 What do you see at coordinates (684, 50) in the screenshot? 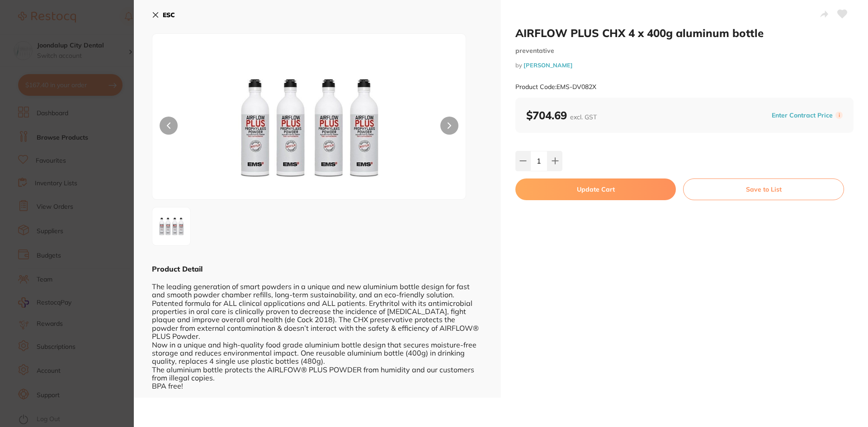
I see `small: preventative` at bounding box center [684, 50].